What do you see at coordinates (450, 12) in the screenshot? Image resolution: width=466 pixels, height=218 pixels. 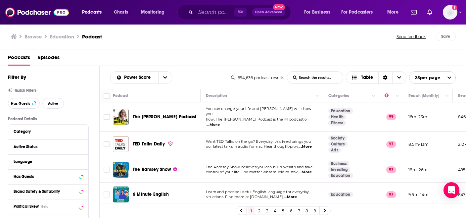 I see `img: User Profile` at bounding box center [450, 12].